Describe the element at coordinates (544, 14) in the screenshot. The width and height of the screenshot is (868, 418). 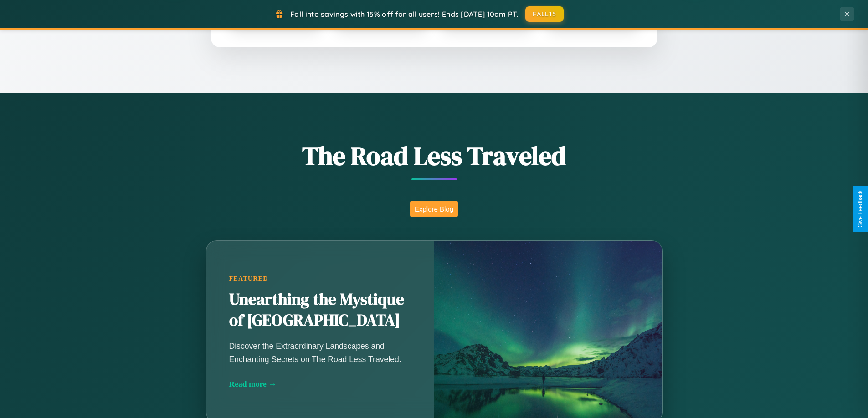
I see `button: FALL15` at that location.